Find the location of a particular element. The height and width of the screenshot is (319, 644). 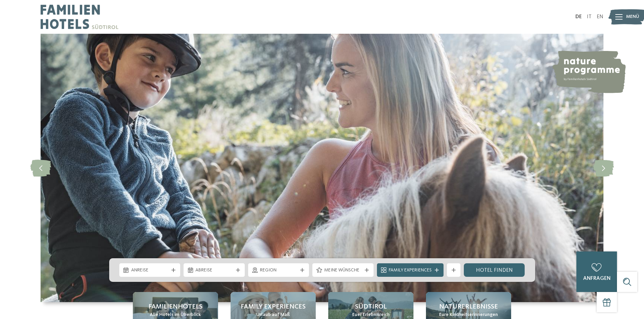

img: nature programme by Familienhotels Südtirol is located at coordinates (589, 72).